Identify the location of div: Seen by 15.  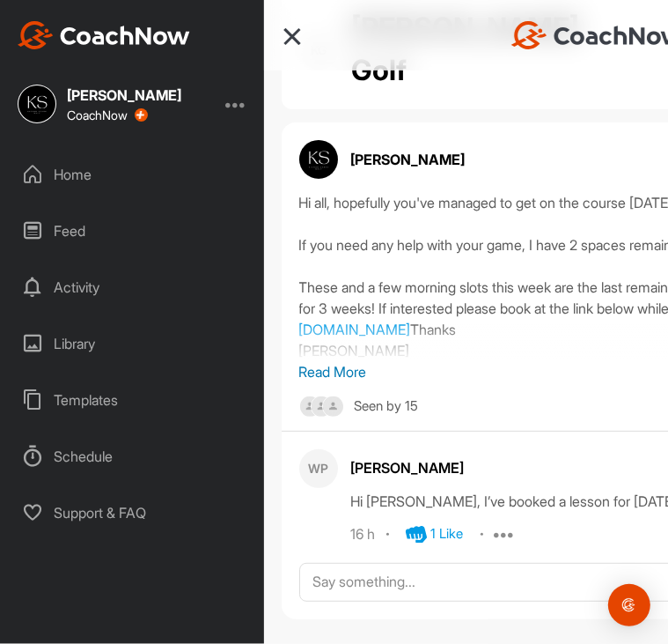
(386, 406).